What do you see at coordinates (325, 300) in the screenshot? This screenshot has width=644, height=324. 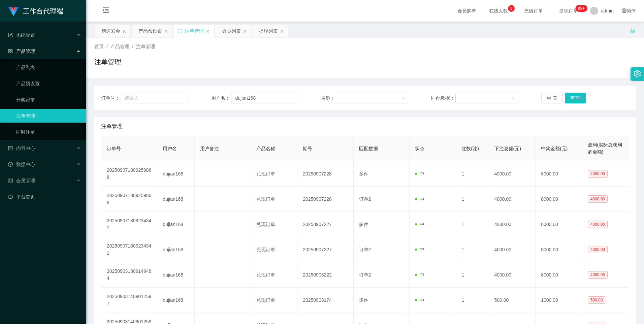 I see `td: 20250903174` at bounding box center [325, 300].